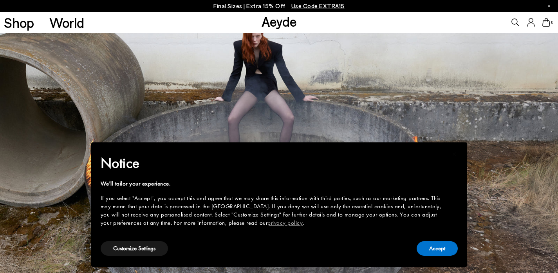  Describe the element at coordinates (547, 22) in the screenshot. I see `a: 0` at that location.